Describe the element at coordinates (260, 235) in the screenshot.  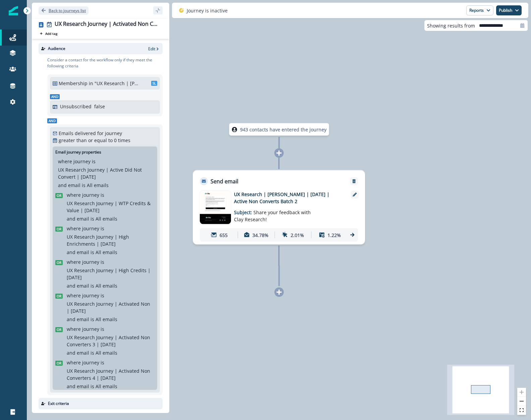
I see `p: 34.78%` at that location.